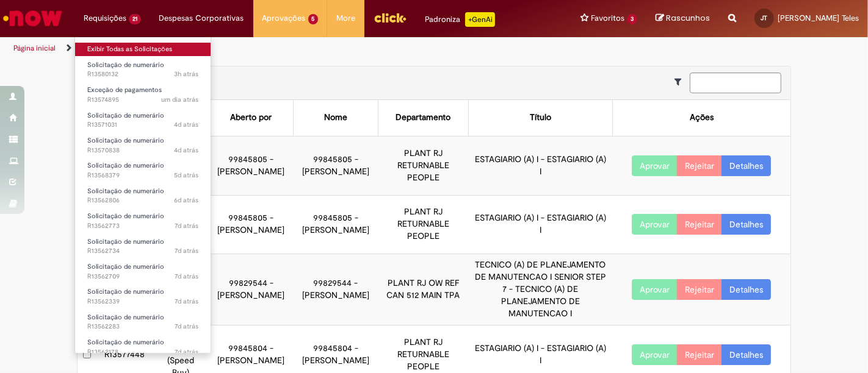 The image size is (868, 373). I want to click on time: 24/09/2025 12:17:44, so click(186, 200).